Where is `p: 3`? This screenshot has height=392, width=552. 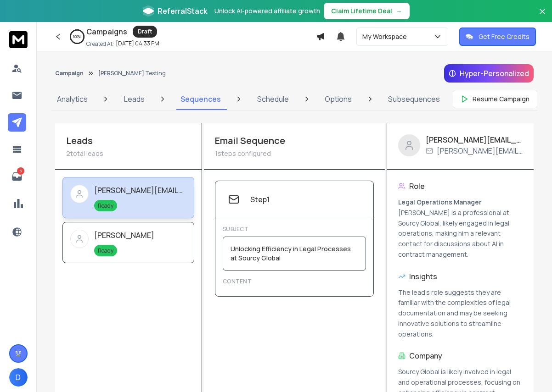
p: 3 is located at coordinates (21, 171).